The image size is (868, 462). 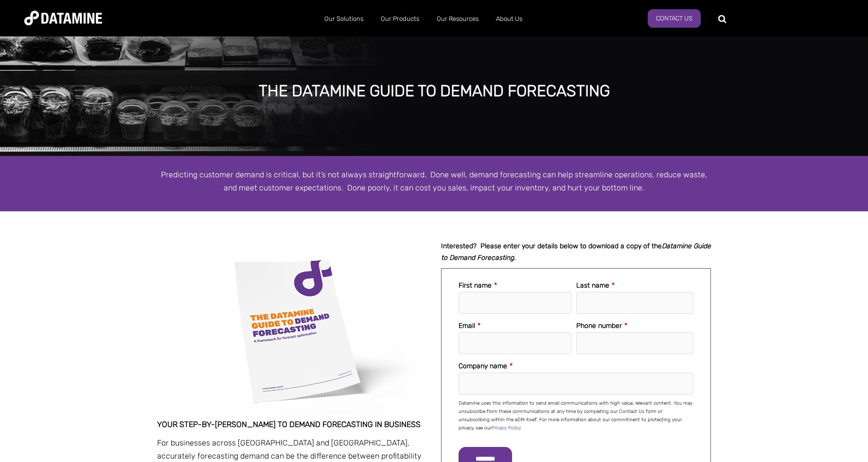 I want to click on a: Our Products, so click(x=399, y=19).